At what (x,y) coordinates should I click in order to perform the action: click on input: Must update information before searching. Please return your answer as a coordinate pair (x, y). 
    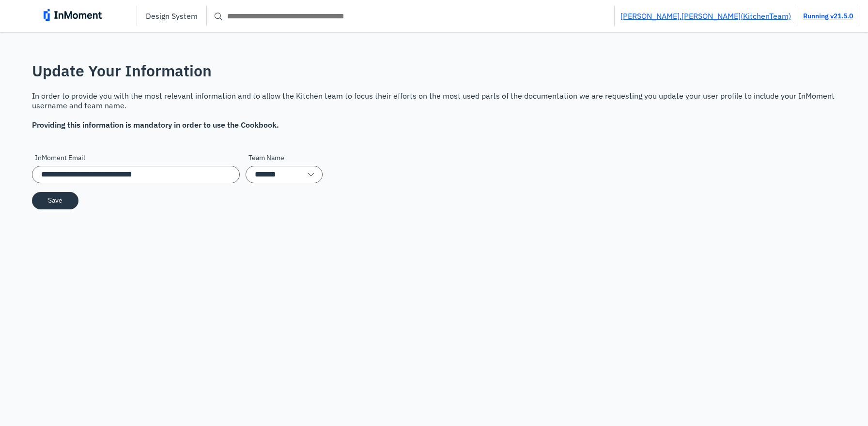
    Looking at the image, I should click on (410, 16).